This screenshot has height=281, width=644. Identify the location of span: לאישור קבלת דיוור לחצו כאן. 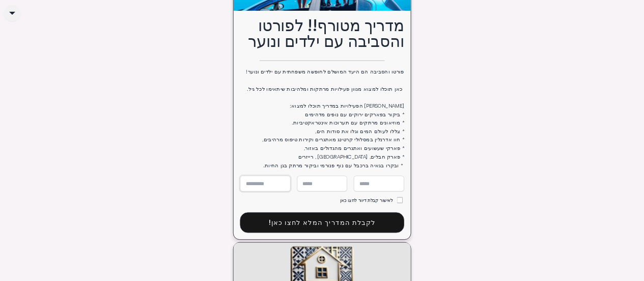
(317, 200).